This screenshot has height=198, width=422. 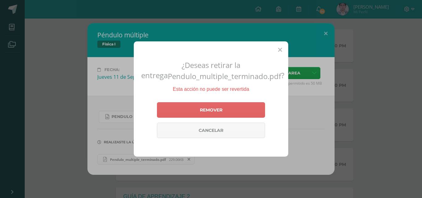 I want to click on span: Pendulo_multiple_terminado.pdf, so click(x=224, y=76).